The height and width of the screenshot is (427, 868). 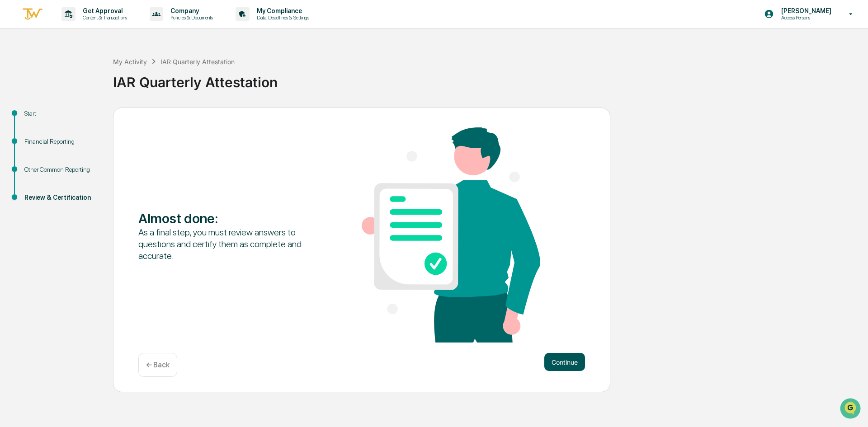 What do you see at coordinates (190, 18) in the screenshot?
I see `p: Policies & Documents` at bounding box center [190, 18].